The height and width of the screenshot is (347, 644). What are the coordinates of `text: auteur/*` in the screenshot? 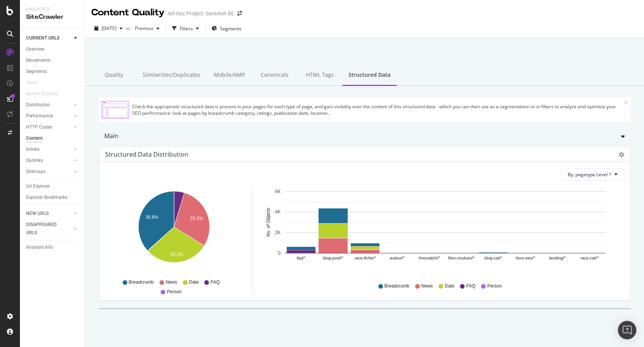 It's located at (397, 258).